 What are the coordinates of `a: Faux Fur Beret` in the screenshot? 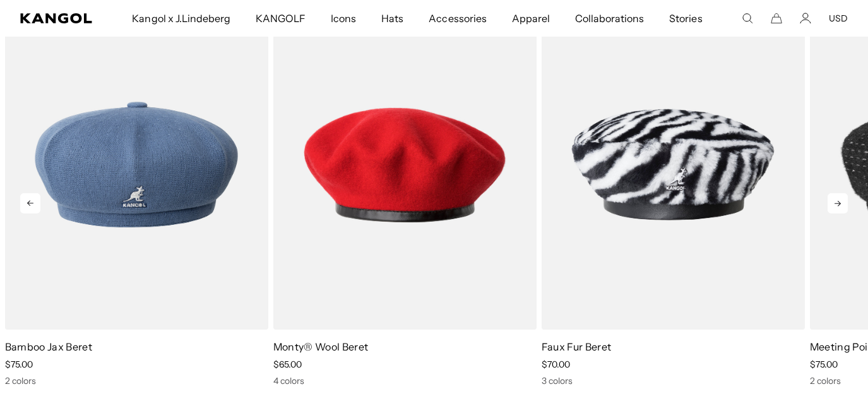 It's located at (577, 346).